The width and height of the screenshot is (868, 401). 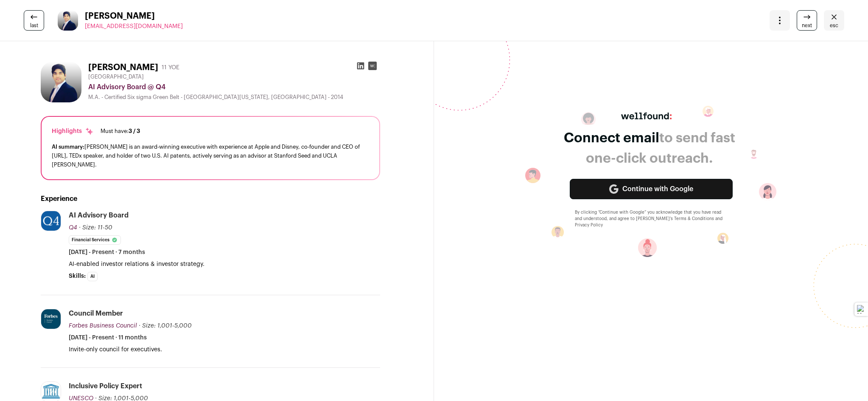 I want to click on img: 1ee6693f4e6d8435d17f84e92bf8ba03490673152f5e0a6e198300ebd6ebd47d.jpg, so click(x=51, y=319).